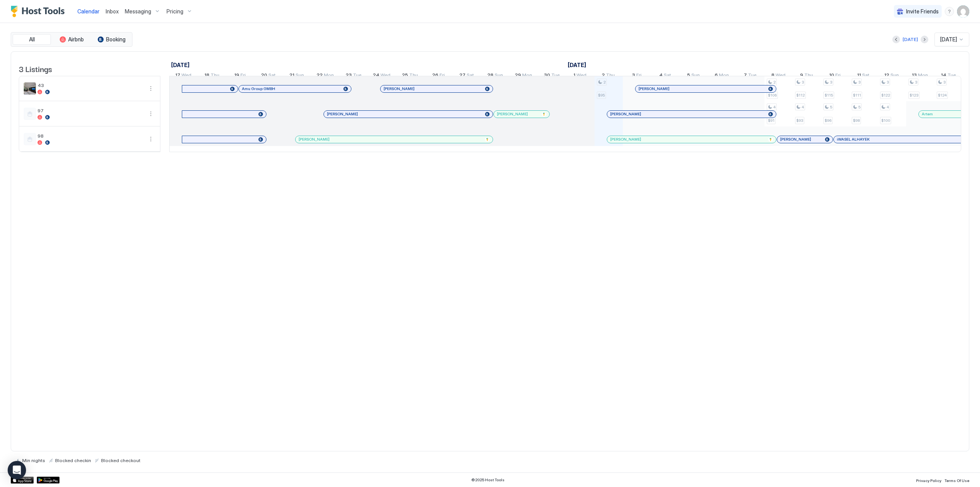  What do you see at coordinates (264, 76) in the screenshot?
I see `span: 20` at bounding box center [264, 76].